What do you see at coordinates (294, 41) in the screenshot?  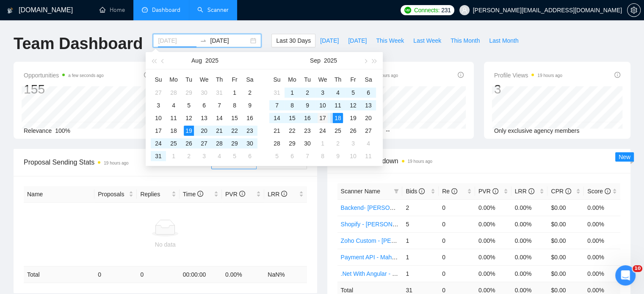 I see `span: Last 30 Days` at bounding box center [294, 41].